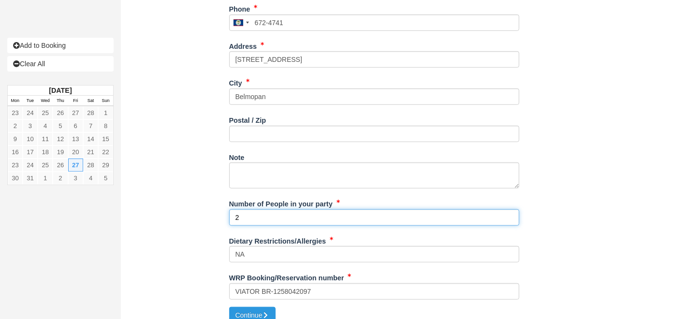 The width and height of the screenshot is (675, 319). I want to click on a: 21, so click(90, 152).